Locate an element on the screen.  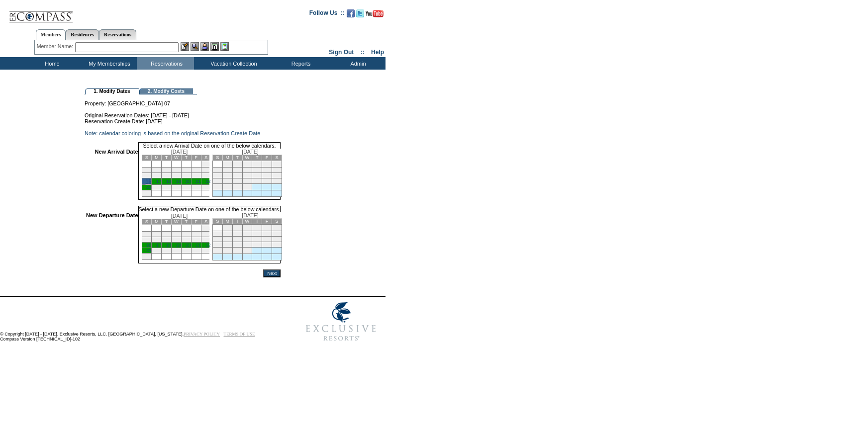
td: 19 is located at coordinates (267, 239).